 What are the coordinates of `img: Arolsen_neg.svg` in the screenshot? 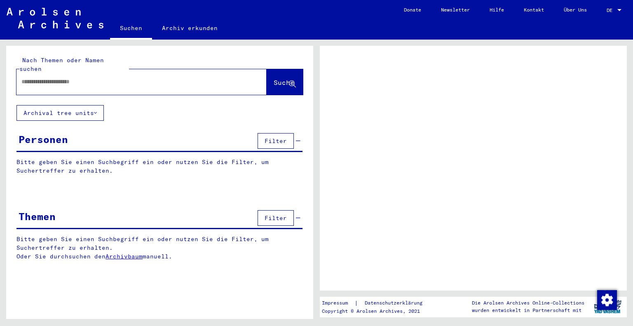 It's located at (55, 18).